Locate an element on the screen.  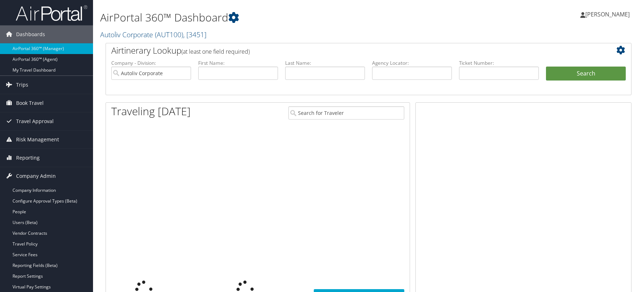
button: Search is located at coordinates (586, 74).